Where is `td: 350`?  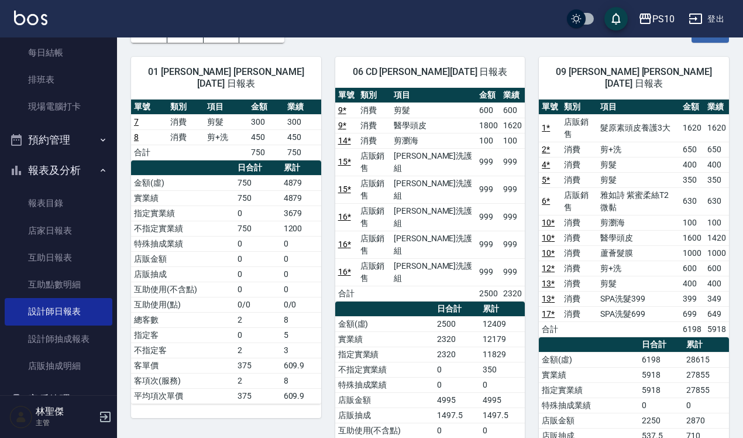 td: 350 is located at coordinates (717, 180).